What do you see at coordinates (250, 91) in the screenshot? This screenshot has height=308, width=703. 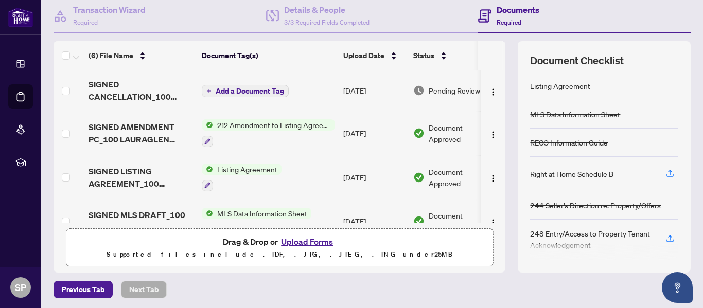 I see `span: Add a Document Tag` at bounding box center [250, 91].